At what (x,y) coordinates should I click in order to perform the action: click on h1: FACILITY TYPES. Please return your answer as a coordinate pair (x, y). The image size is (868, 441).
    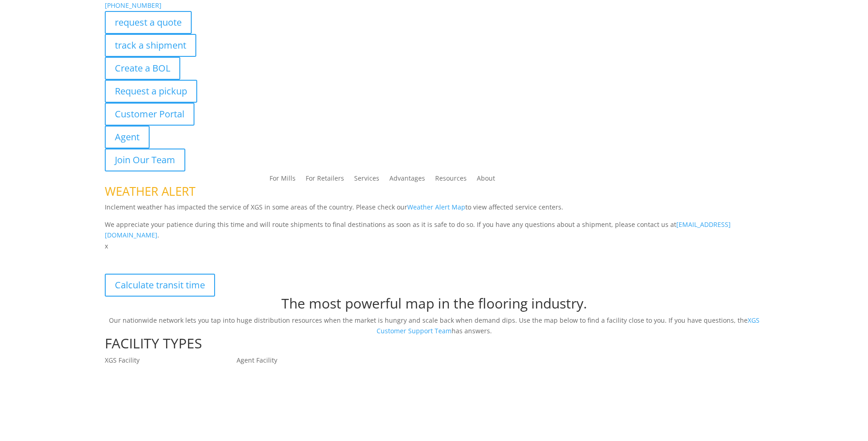
    Looking at the image, I should click on (434, 345).